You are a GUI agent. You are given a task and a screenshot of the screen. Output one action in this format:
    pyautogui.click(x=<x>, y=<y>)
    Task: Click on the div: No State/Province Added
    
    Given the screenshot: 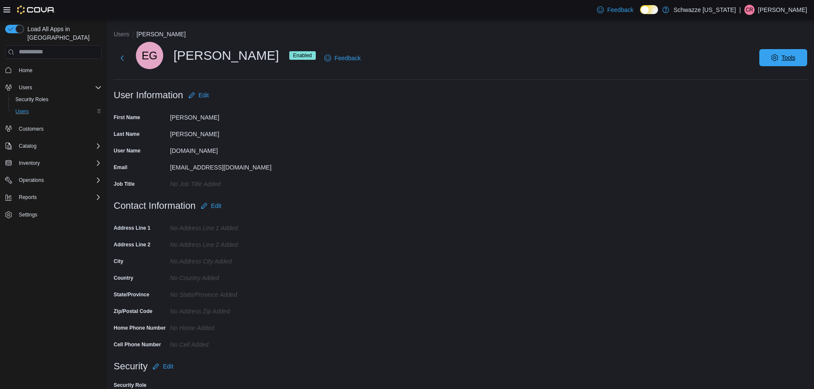 What is the action you would take?
    pyautogui.click(x=227, y=293)
    